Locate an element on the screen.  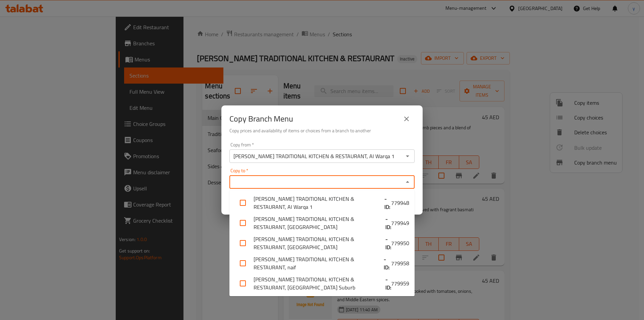
h6: Copy prices and availability of items or choices from a branch to another is located at coordinates (322, 131).